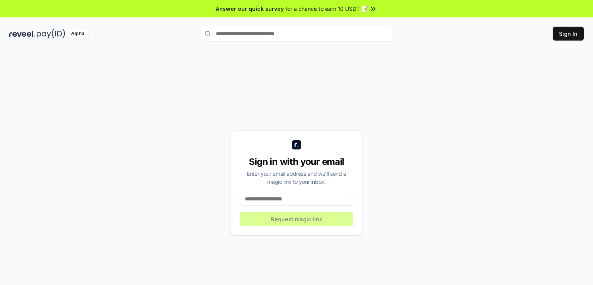  Describe the element at coordinates (78, 34) in the screenshot. I see `div: Alpha` at that location.